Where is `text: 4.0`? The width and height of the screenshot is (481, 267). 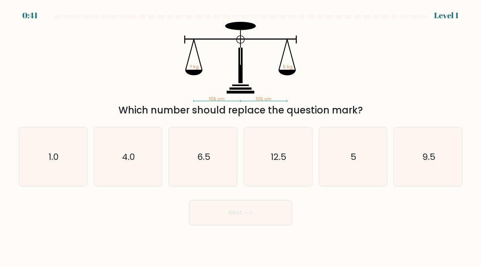
text: 4.0 is located at coordinates (128, 157).